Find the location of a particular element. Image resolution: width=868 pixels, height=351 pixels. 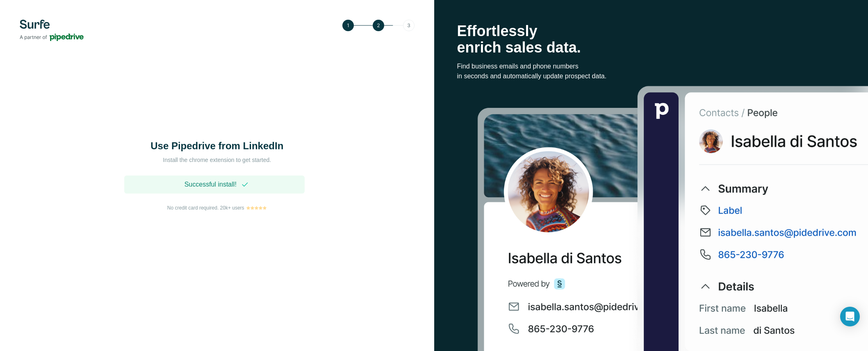

span: Successful install! is located at coordinates (211, 185).